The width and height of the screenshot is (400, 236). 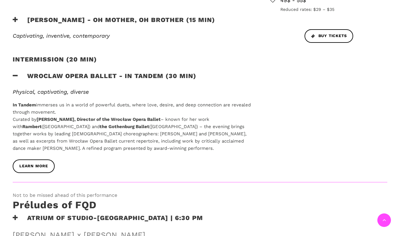 I want to click on strong: the Gothenburg Ballet, so click(x=124, y=127).